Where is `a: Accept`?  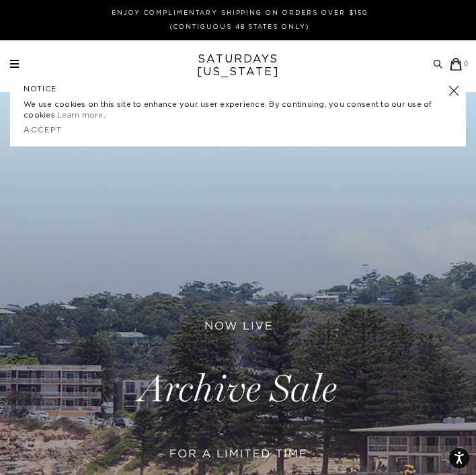 a: Accept is located at coordinates (43, 130).